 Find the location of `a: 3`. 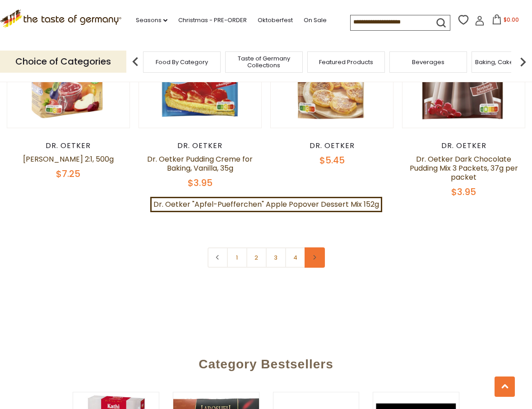

a: 3 is located at coordinates (276, 257).